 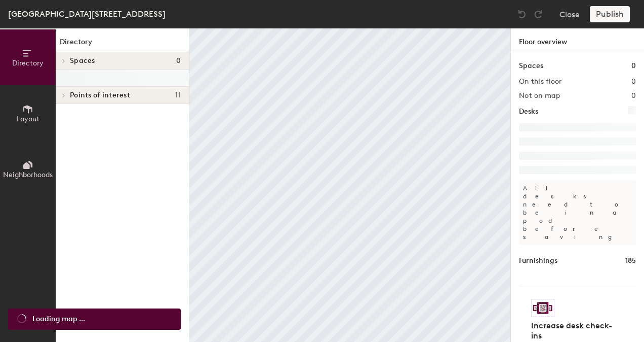 I want to click on h1: Furnishings, so click(x=539, y=260).